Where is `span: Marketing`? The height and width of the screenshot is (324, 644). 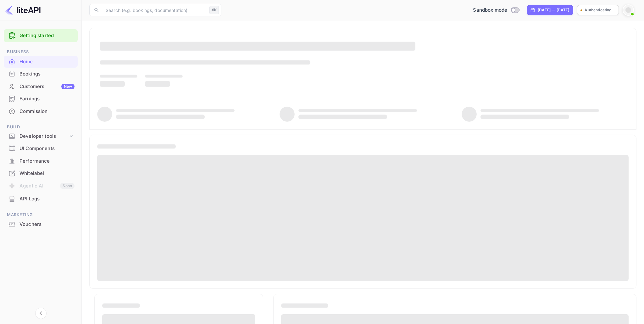
span: Marketing is located at coordinates (40, 215).